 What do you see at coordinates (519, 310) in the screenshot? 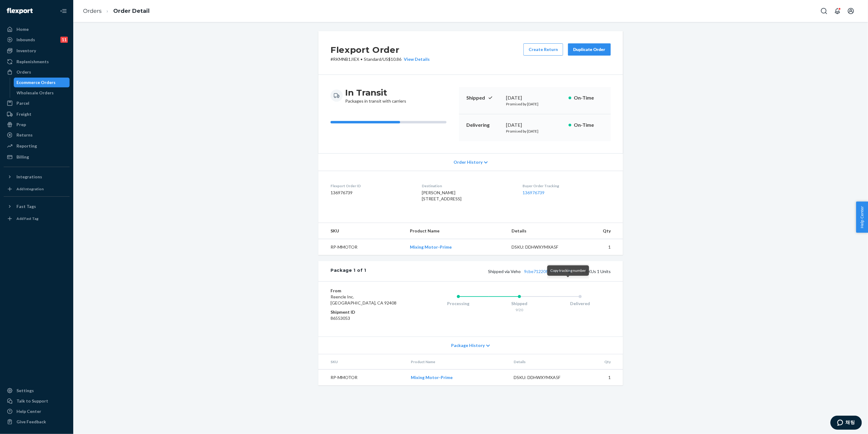
I see `div: 9/20` at bounding box center [519, 310].